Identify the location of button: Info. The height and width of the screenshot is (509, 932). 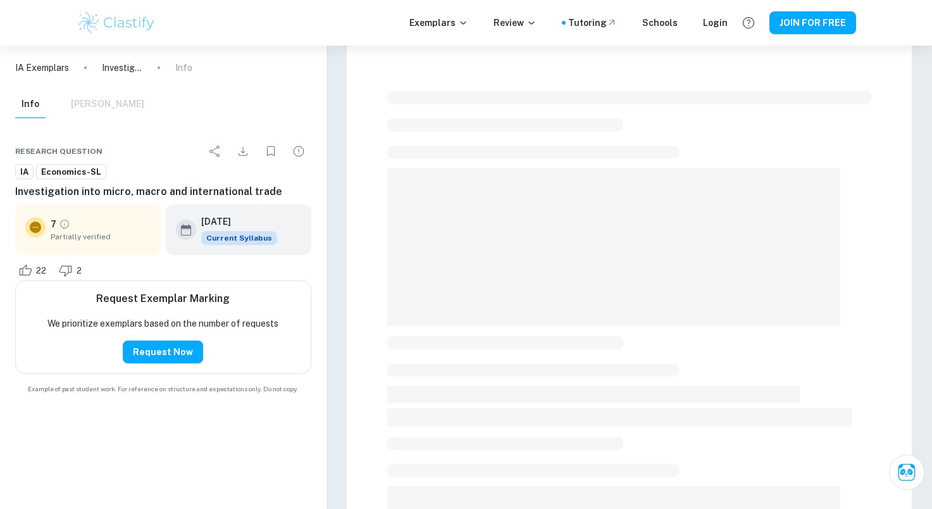
(30, 104).